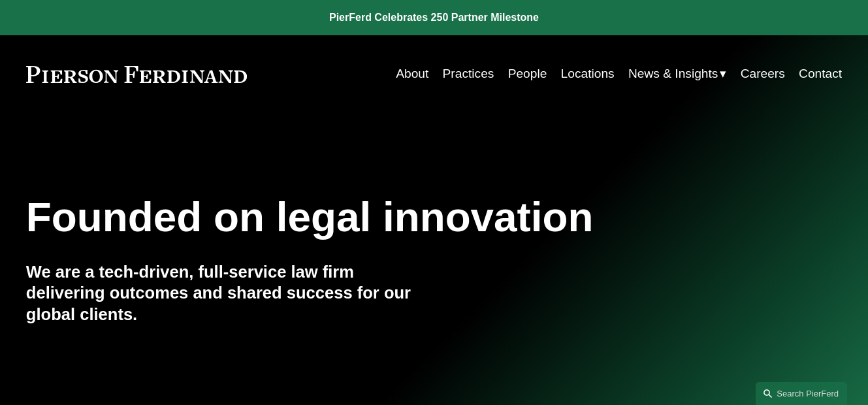  I want to click on a: Practices, so click(469, 74).